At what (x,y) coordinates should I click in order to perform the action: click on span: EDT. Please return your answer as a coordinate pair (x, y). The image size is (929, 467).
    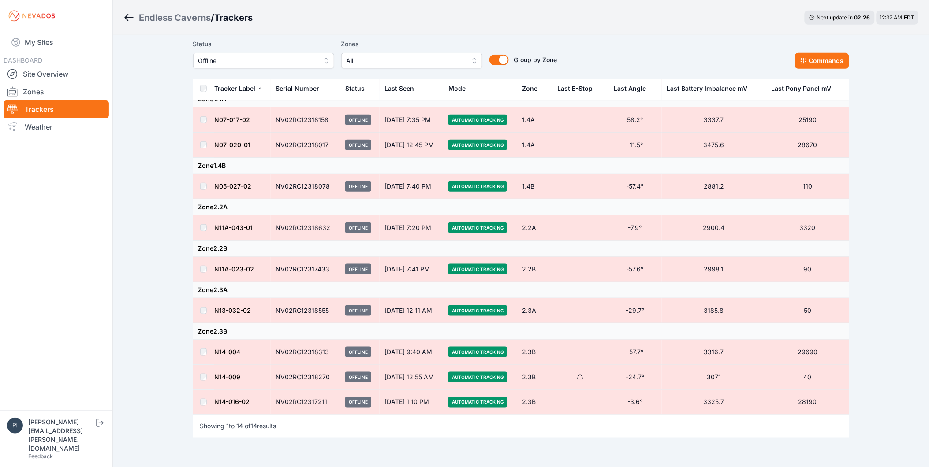
    Looking at the image, I should click on (909, 17).